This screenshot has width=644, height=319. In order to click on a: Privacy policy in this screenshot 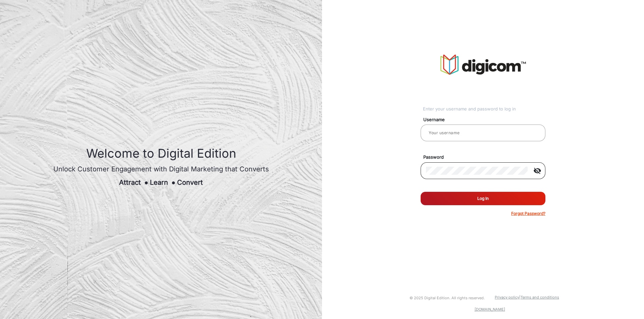, I will do `click(507, 297)`.